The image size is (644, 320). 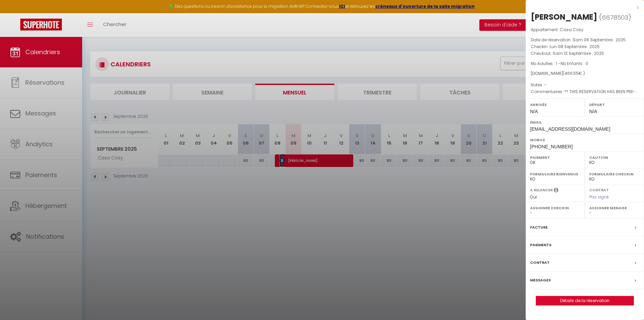 What do you see at coordinates (575, 46) in the screenshot?
I see `span: Lun 08 Septembre . 2025` at bounding box center [575, 46].